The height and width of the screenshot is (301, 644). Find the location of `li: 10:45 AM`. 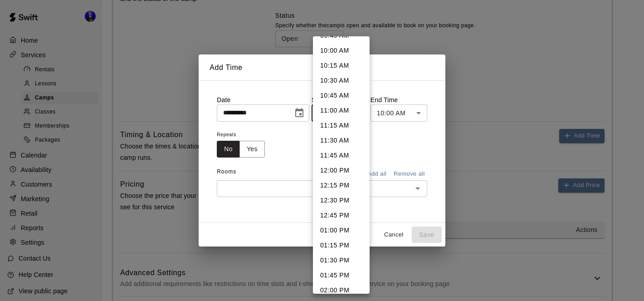

li: 10:45 AM is located at coordinates (341, 95).